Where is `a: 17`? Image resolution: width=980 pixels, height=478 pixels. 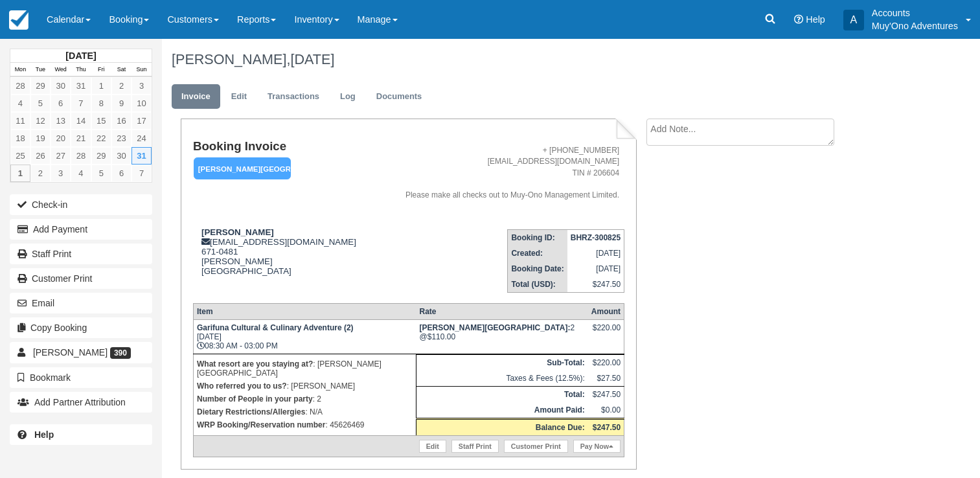
a: 17 is located at coordinates (141, 120).